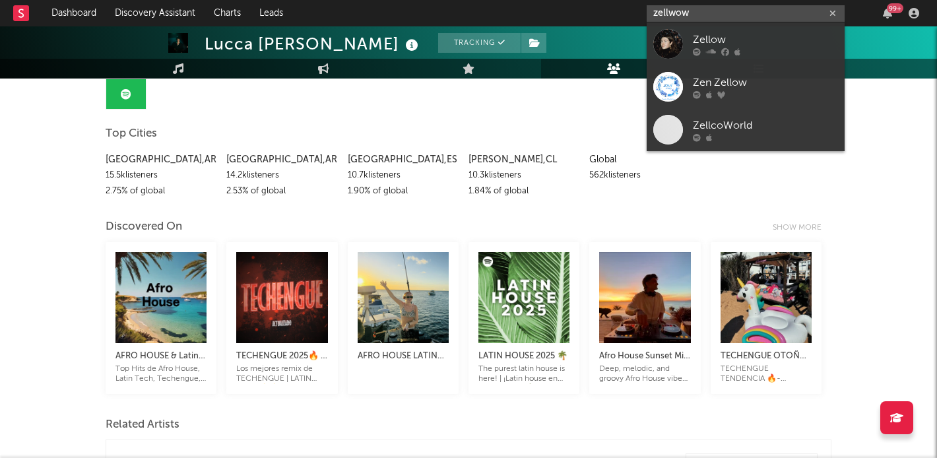 This screenshot has height=458, width=937. What do you see at coordinates (524, 374) in the screenshot?
I see `div: The purest latin house is here! | ¡Latin house en estado puro! 🌴 Dare to follow our playlists! 😍 ...` at bounding box center [524, 374].